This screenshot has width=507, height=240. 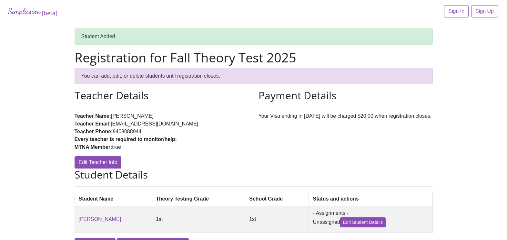 I want to click on th: Student Name, so click(x=113, y=199).